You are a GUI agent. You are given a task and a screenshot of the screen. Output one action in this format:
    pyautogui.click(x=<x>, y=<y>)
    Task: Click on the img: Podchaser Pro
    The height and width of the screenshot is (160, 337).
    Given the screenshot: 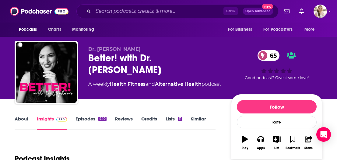 What is the action you would take?
    pyautogui.click(x=62, y=119)
    